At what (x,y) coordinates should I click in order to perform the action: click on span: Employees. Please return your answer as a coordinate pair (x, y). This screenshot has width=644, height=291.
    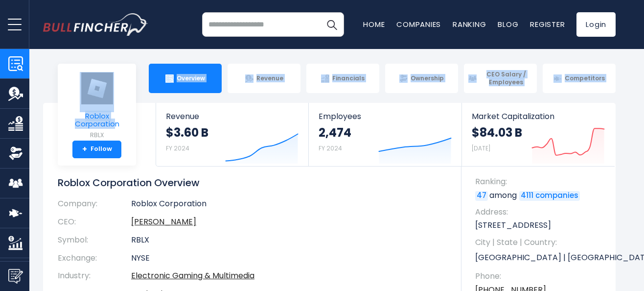
    Looking at the image, I should click on (385, 116).